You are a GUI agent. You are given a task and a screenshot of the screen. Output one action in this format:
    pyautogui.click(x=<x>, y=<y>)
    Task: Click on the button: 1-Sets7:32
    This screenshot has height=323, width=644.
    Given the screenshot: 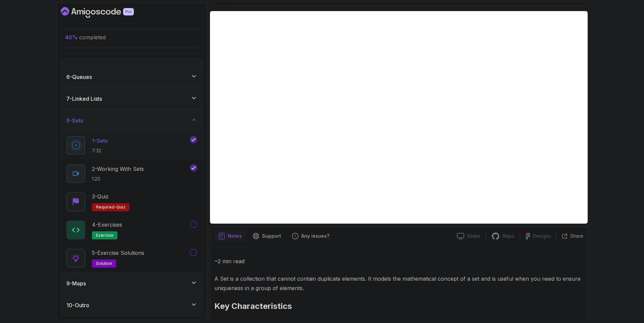 What is the action you would take?
    pyautogui.click(x=132, y=146)
    